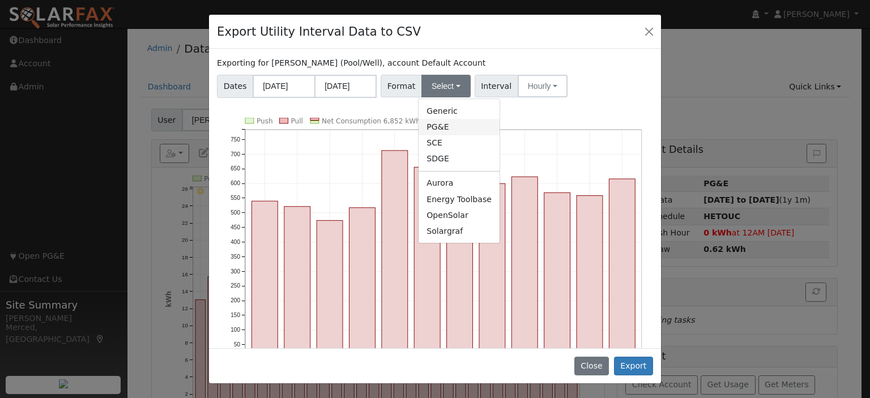  I want to click on text: Net Consumption 6,852 kWh, so click(371, 121).